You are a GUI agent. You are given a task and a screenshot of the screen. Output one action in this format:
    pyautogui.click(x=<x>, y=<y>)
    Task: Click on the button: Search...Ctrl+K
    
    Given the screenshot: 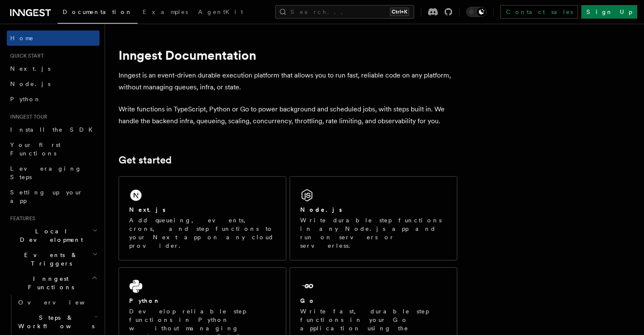 What is the action you would take?
    pyautogui.click(x=345, y=12)
    